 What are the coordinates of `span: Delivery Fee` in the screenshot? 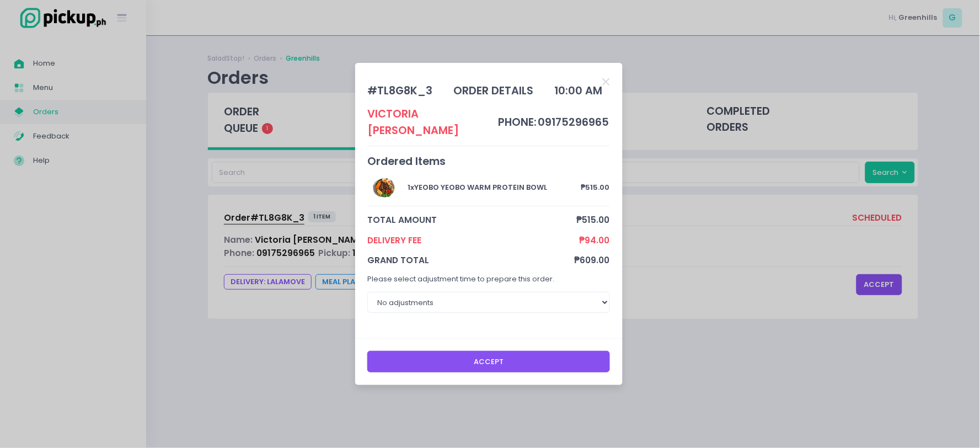 It's located at (473, 240).